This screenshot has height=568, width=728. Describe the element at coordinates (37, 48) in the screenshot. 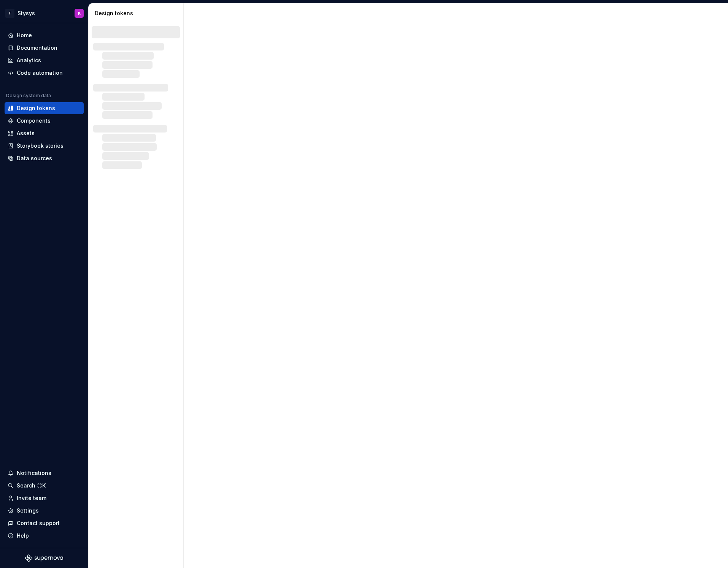

I see `div: Documentation` at that location.